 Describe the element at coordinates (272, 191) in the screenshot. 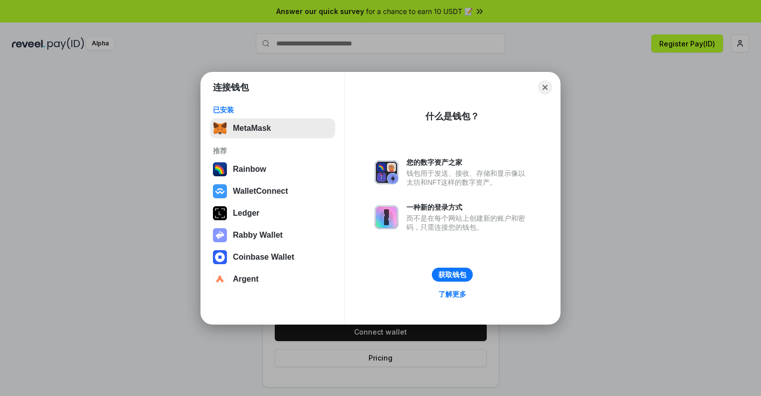

I see `button: WalletConnect` at that location.